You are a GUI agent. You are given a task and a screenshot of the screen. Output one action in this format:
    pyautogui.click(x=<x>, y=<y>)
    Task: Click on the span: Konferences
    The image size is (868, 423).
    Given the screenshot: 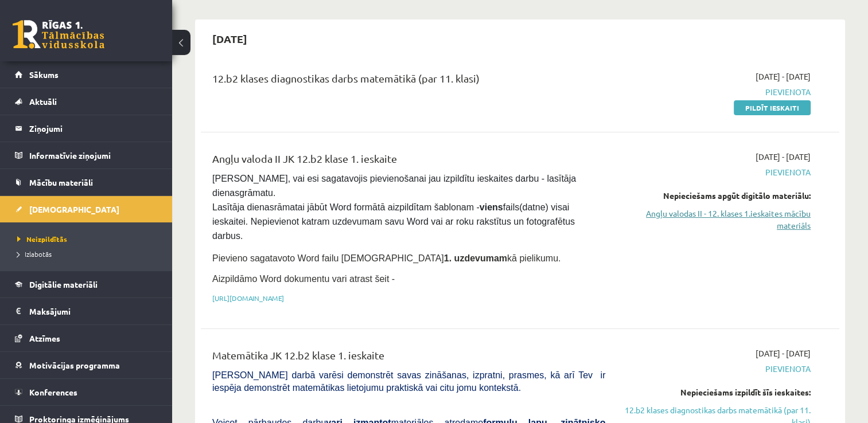 What is the action you would take?
    pyautogui.click(x=53, y=392)
    